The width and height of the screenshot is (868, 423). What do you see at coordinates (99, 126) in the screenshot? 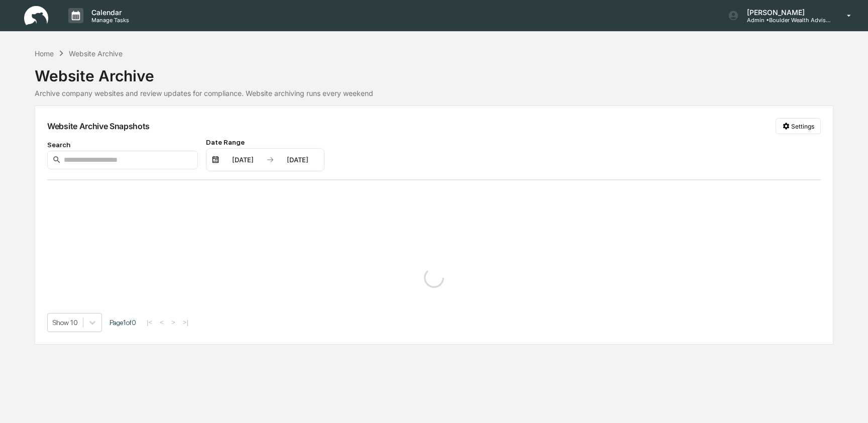
I see `div: Website Archive Snapshots` at bounding box center [99, 126].